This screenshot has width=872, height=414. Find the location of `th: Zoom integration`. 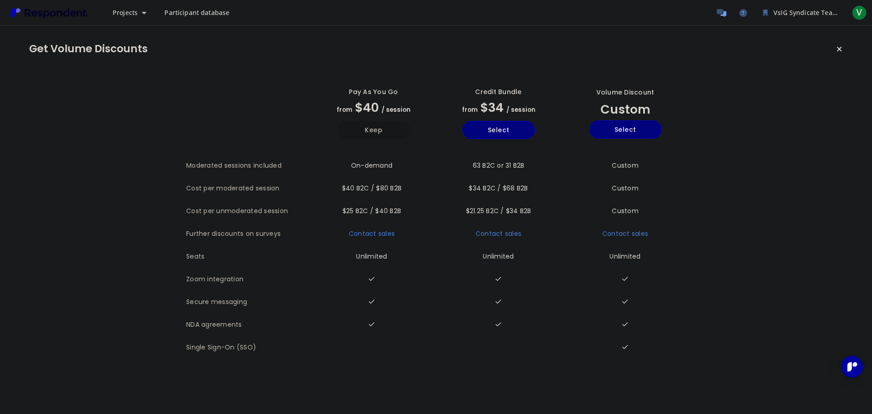

th: Zoom integration is located at coordinates (248, 279).